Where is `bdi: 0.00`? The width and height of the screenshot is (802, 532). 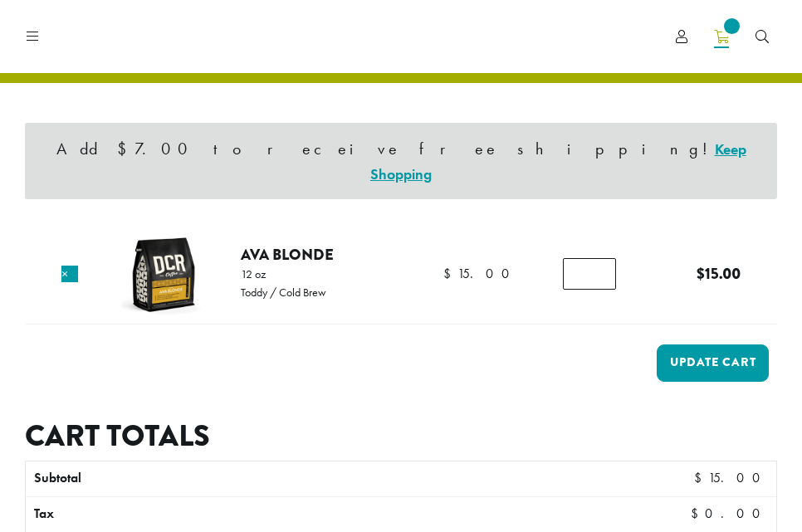 bdi: 0.00 is located at coordinates (729, 513).